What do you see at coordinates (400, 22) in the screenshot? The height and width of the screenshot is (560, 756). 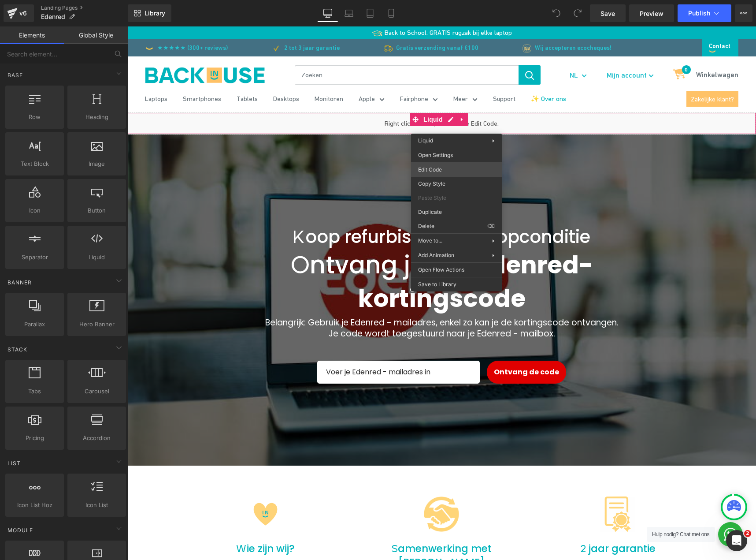 I see `img: Overzicht van de webshop van Back in Use, waar een breed scala aan hoogwaardige refurbished IT-ap...` at bounding box center [400, 22].